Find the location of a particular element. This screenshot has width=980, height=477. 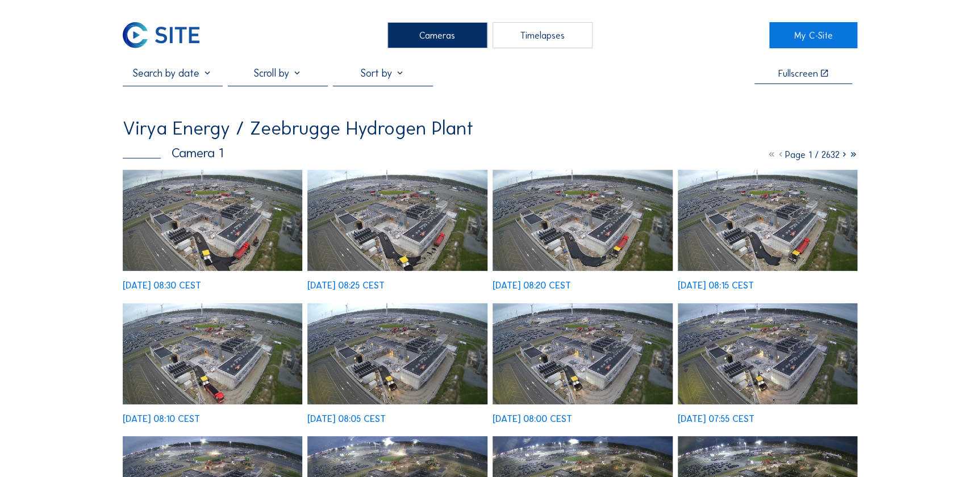

input: Search by date 󰅀 is located at coordinates (173, 73).